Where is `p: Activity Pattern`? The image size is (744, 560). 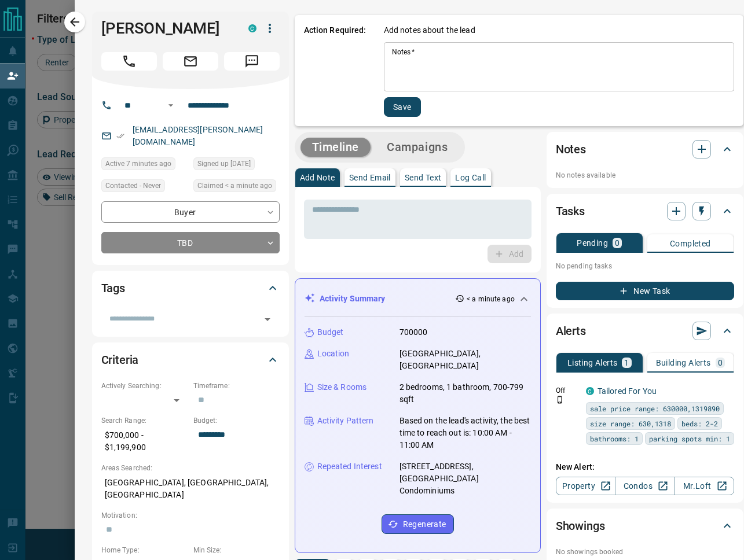 p: Activity Pattern is located at coordinates (346, 420).